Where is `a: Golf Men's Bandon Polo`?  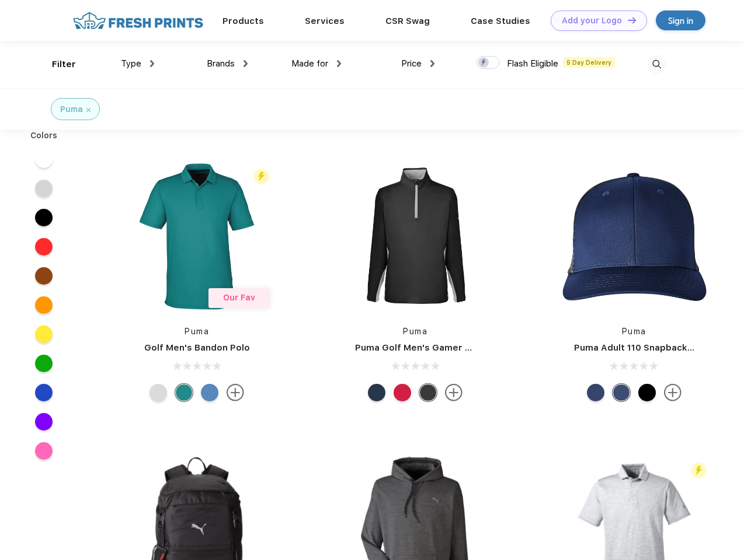 a: Golf Men's Bandon Polo is located at coordinates (196, 348).